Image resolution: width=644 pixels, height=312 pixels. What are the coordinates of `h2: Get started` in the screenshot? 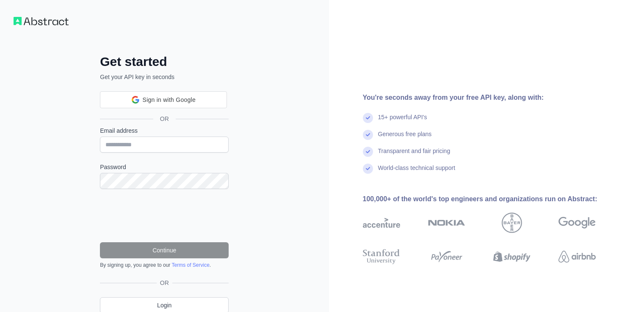 It's located at (164, 62).